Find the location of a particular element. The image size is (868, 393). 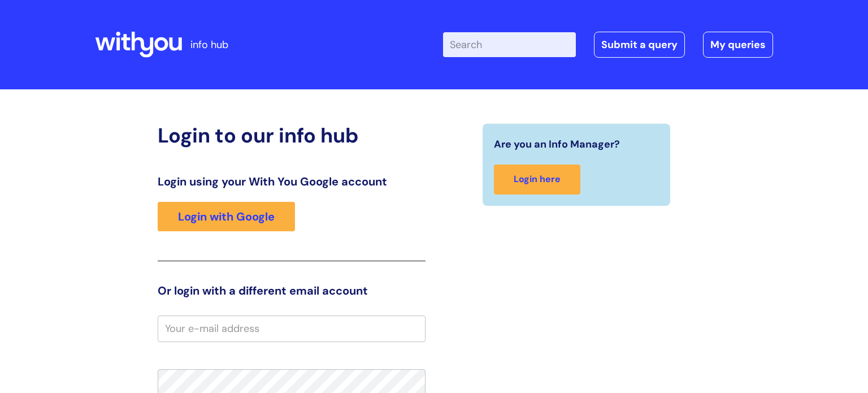

a: Login with Google is located at coordinates (226, 217).